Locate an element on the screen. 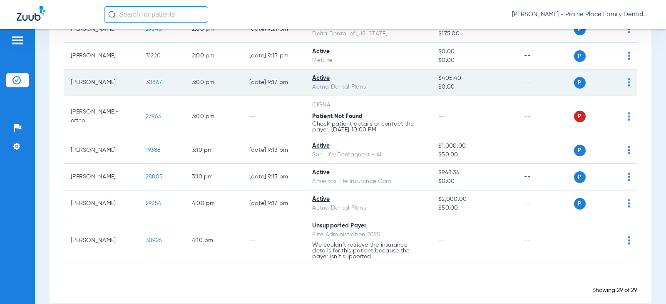 This screenshot has height=304, width=666. span: $405.40 is located at coordinates (474, 78).